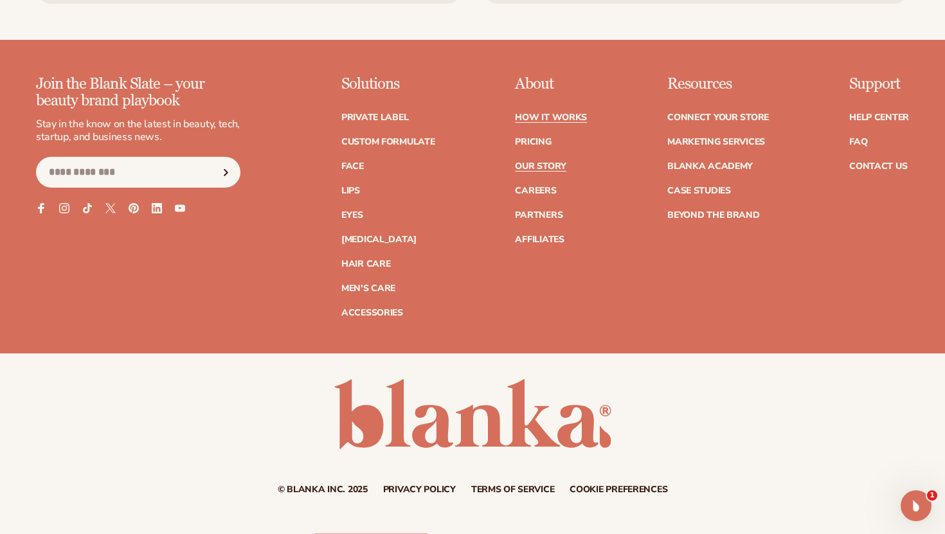  Describe the element at coordinates (419, 490) in the screenshot. I see `a: Privacy policy` at that location.